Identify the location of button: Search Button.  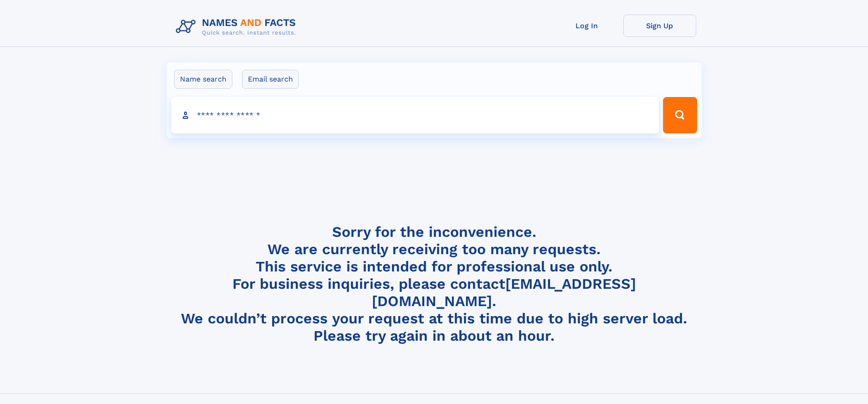
(680, 115).